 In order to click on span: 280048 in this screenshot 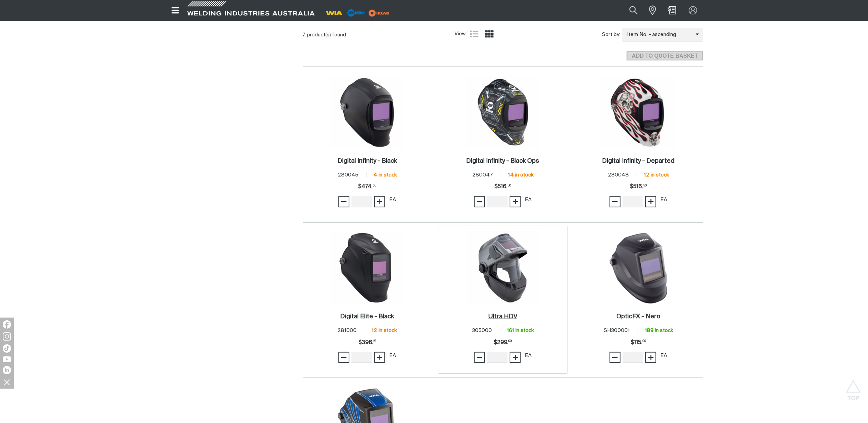, I will do `click(618, 175)`.